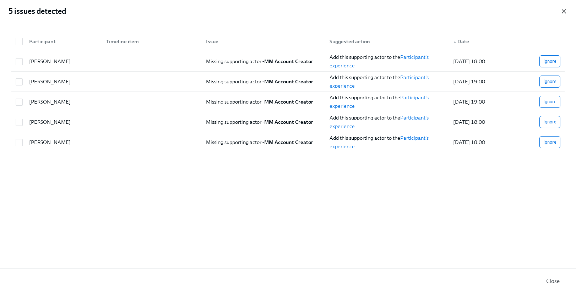 This screenshot has height=294, width=576. What do you see at coordinates (553, 281) in the screenshot?
I see `span: Close` at bounding box center [553, 281].